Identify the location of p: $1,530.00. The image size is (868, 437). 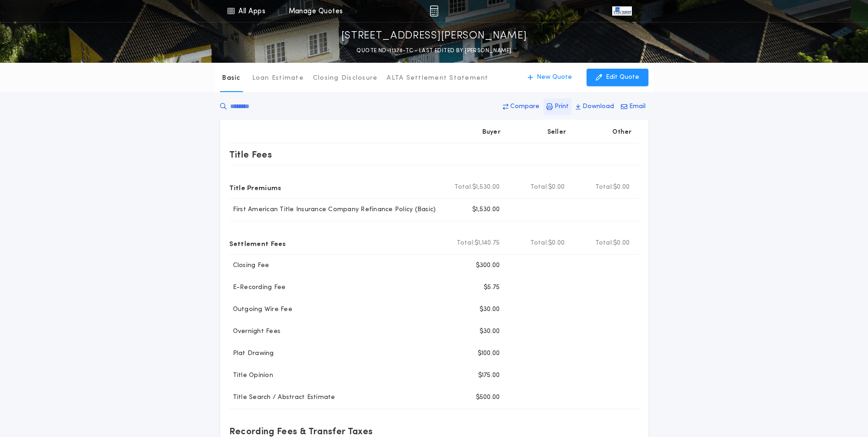
(486, 210).